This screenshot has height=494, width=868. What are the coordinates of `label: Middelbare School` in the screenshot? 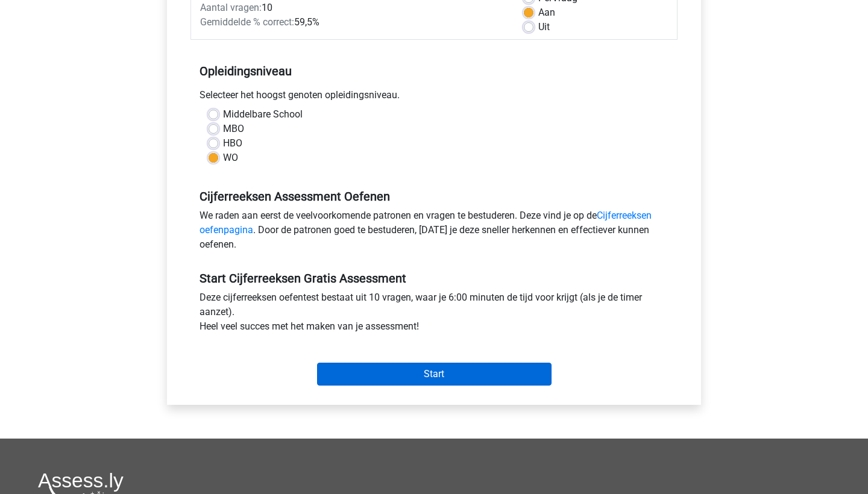 It's located at (263, 115).